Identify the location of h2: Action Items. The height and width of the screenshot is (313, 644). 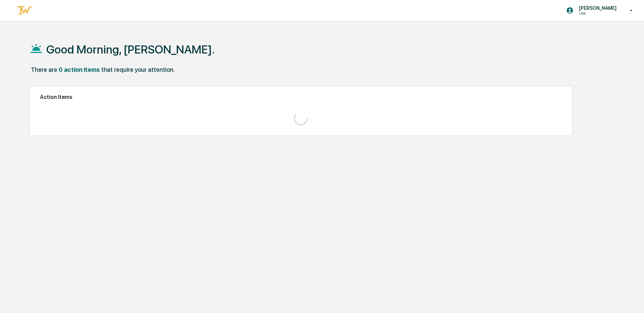
(301, 97).